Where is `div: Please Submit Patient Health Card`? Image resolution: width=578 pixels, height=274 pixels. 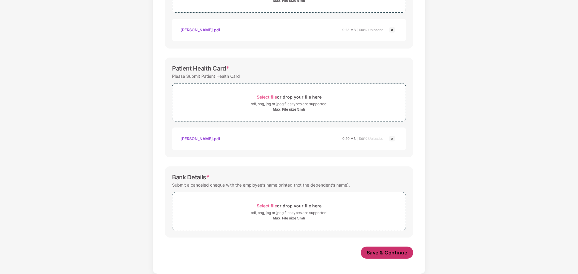 div: Please Submit Patient Health Card is located at coordinates (206, 76).